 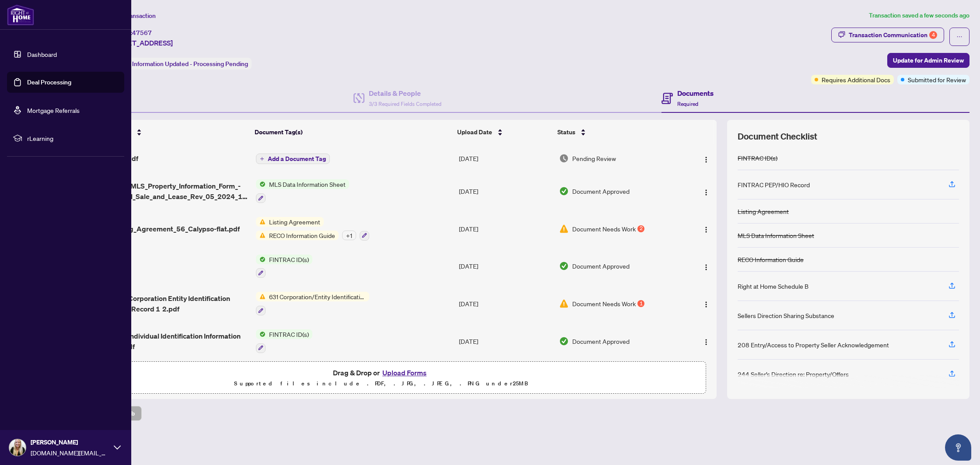 What do you see at coordinates (777, 137) in the screenshot?
I see `span: Document Checklist` at bounding box center [777, 137].